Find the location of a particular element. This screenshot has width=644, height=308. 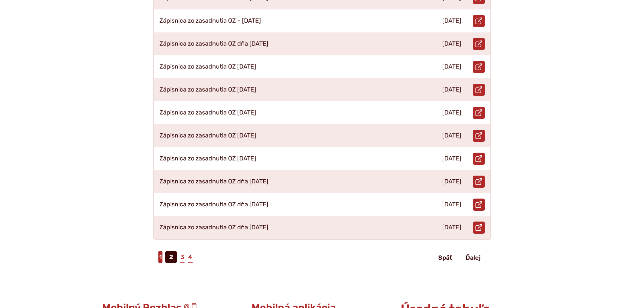

span: Ďalej is located at coordinates (473, 258).